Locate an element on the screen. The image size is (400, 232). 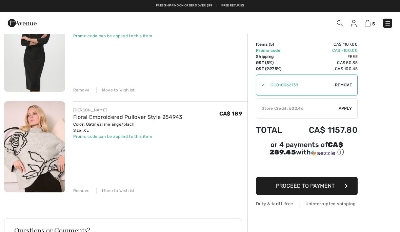
img: 1ère Avenue is located at coordinates (22, 23).